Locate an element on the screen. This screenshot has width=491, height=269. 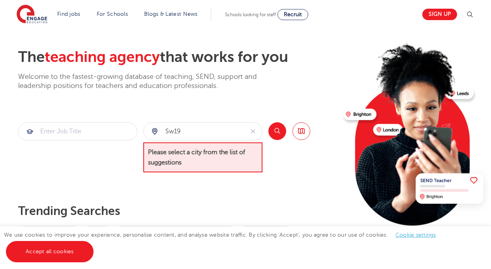
span: Recruit is located at coordinates (293, 14).